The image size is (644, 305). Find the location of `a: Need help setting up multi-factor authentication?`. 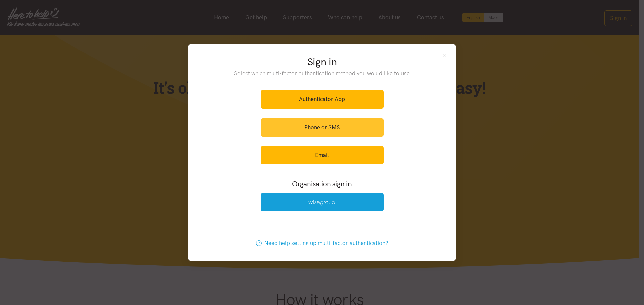

a: Need help setting up multi-factor authentication? is located at coordinates (322, 243).